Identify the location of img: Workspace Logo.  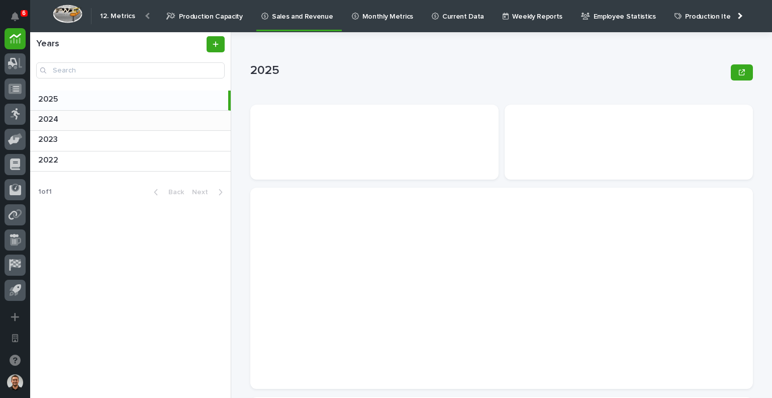
(67, 14).